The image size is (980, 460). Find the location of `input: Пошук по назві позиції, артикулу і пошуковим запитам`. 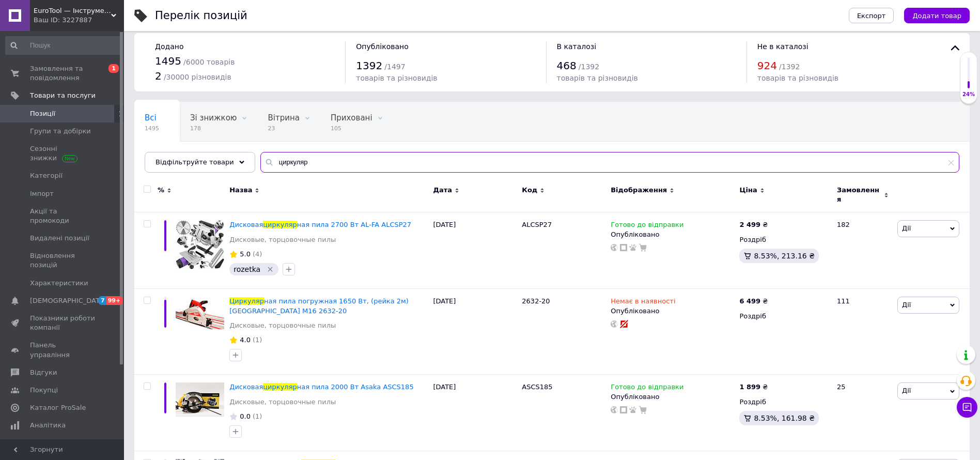

input: Пошук по назві позиції, артикулу і пошуковим запитам is located at coordinates (610, 162).